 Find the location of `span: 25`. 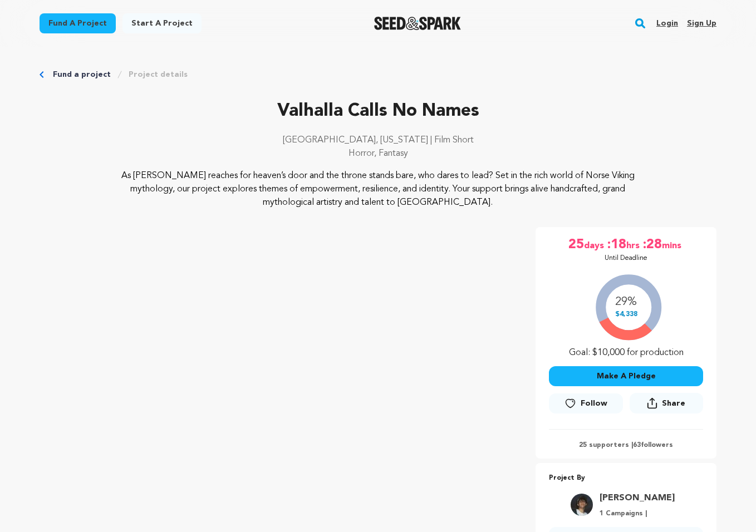

span: 25 is located at coordinates (576, 245).